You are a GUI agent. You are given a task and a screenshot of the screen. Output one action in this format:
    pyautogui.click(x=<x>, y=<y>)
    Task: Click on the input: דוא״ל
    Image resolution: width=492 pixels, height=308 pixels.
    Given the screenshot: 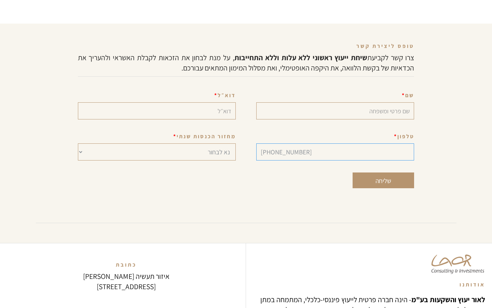 What is the action you would take?
    pyautogui.click(x=157, y=111)
    